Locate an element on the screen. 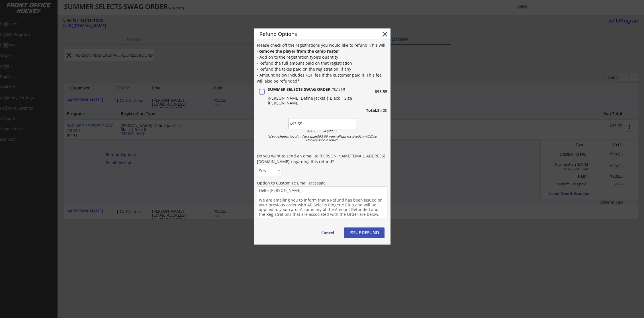  strong: SUMMER SELECTS SWAG ORDER is located at coordinates (299, 89).